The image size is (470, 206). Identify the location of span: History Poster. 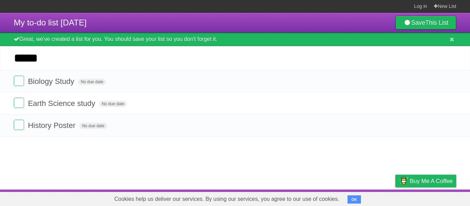
(52, 125).